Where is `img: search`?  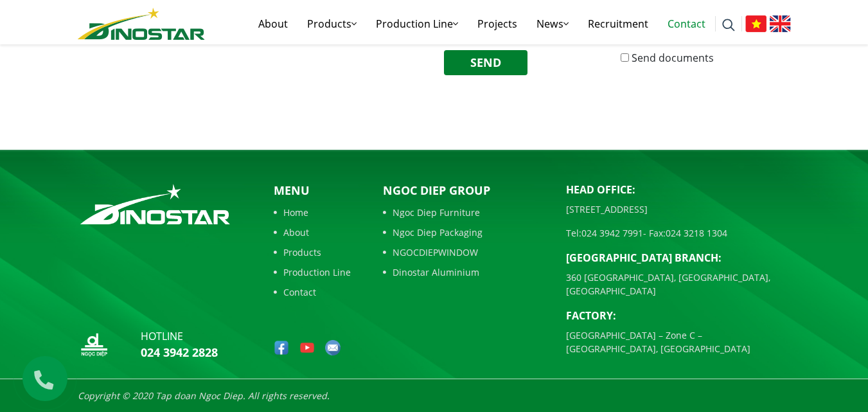 img: search is located at coordinates (729, 25).